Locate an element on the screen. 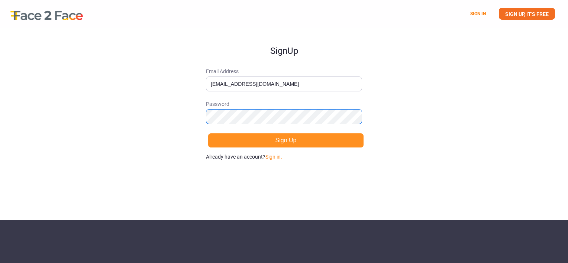 This screenshot has width=568, height=263. span: Email Address is located at coordinates (284, 71).